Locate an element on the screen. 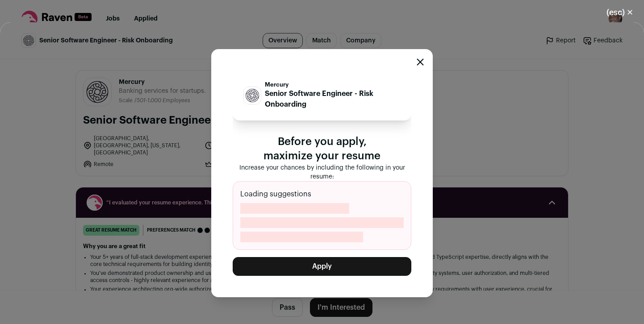 The height and width of the screenshot is (324, 644). p: Increase your chances by including the following in your resume: is located at coordinates (322, 172).